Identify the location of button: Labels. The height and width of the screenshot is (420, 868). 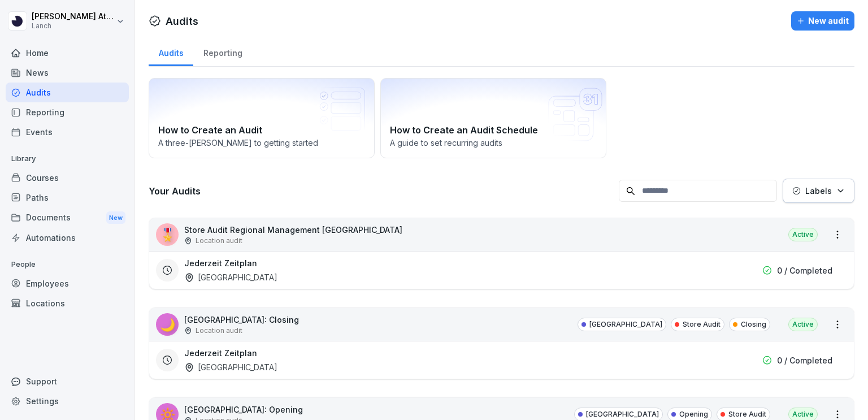
(819, 190).